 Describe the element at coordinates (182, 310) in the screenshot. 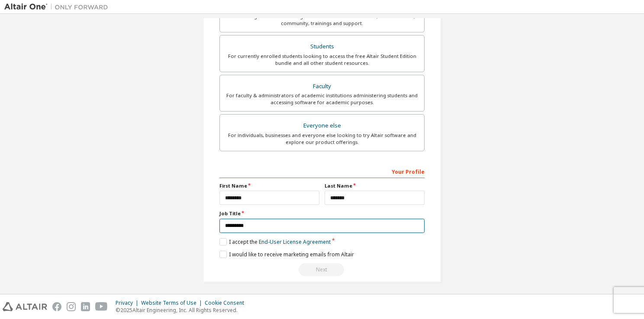

I see `p: © 2025 Altair Engineering, Inc. All Rights Reserved.` at that location.